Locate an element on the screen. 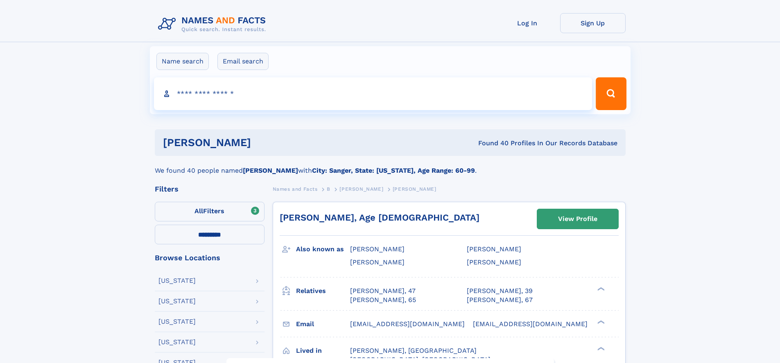 This screenshot has height=363, width=780. button: Search Button is located at coordinates (611, 94).